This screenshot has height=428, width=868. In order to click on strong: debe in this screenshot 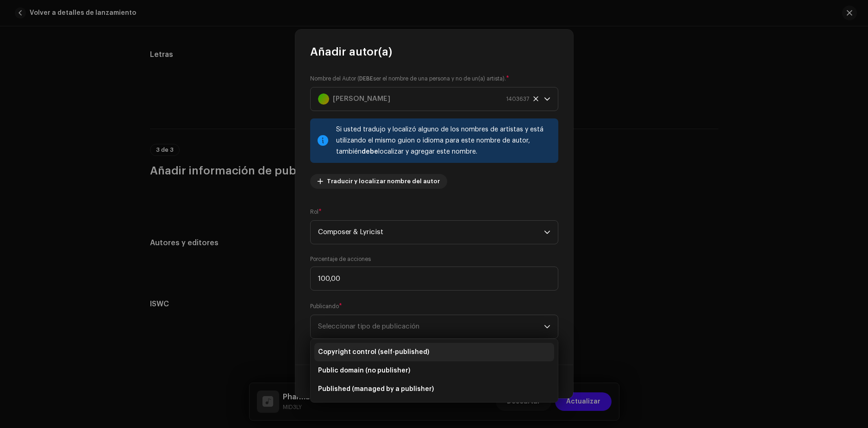, I will do `click(370, 151)`.